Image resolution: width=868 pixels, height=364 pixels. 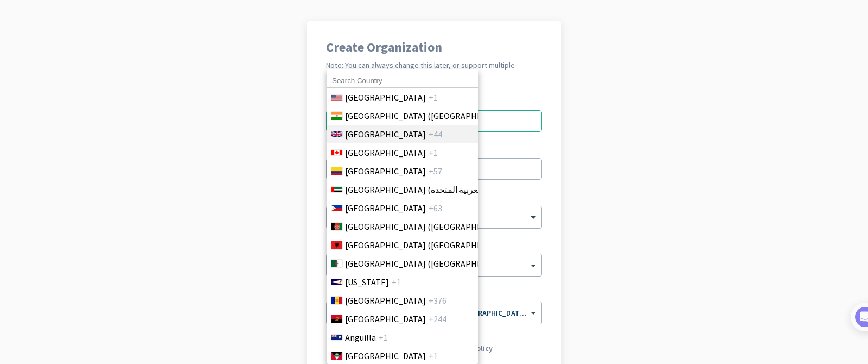 I want to click on span: +244, so click(x=437, y=319).